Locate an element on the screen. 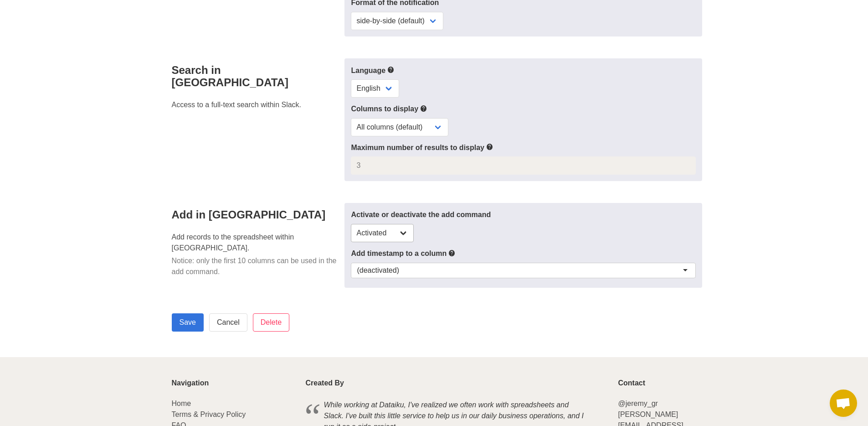 The height and width of the screenshot is (426, 868). div: (deactivated) is located at coordinates (378, 270).